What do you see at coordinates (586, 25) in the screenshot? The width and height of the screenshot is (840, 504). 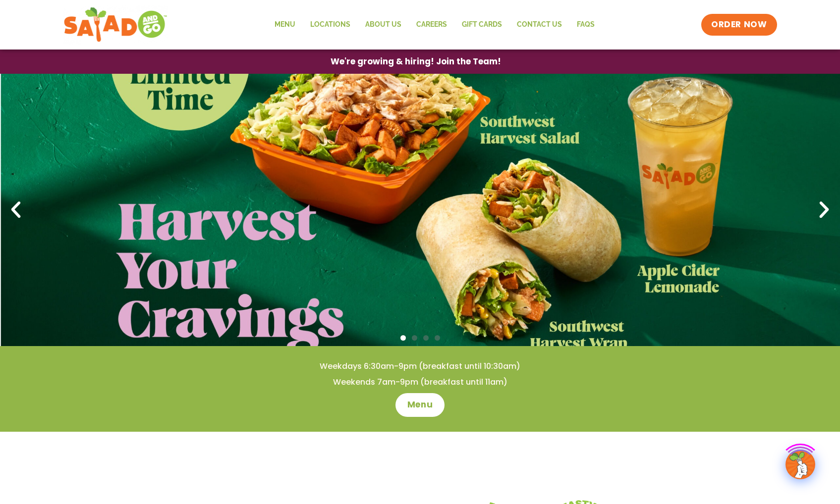 I see `a: FAQs` at bounding box center [586, 25].